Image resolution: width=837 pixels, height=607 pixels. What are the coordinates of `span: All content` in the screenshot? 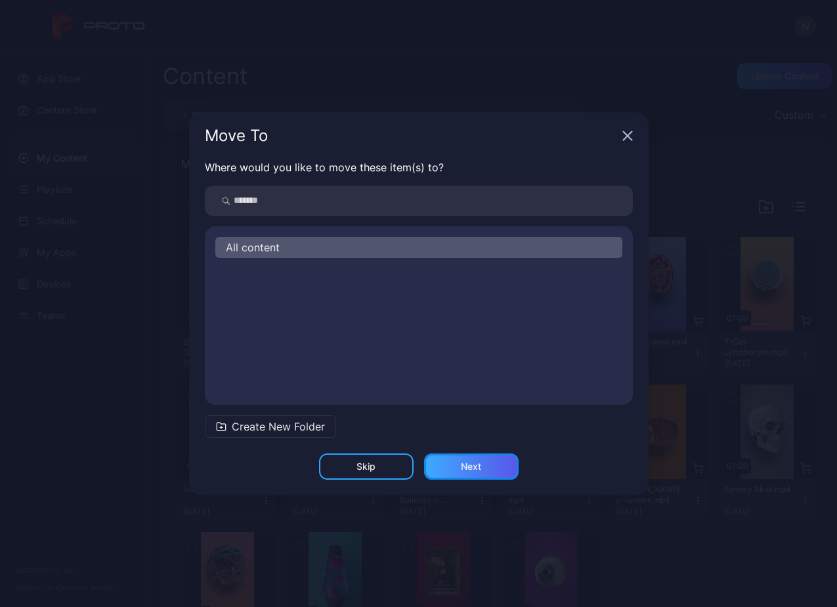 It's located at (253, 248).